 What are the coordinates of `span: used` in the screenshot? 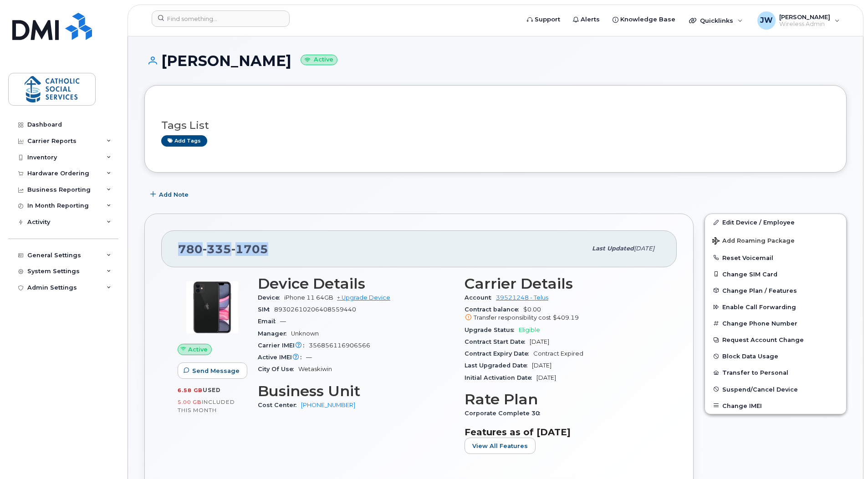 It's located at (212, 390).